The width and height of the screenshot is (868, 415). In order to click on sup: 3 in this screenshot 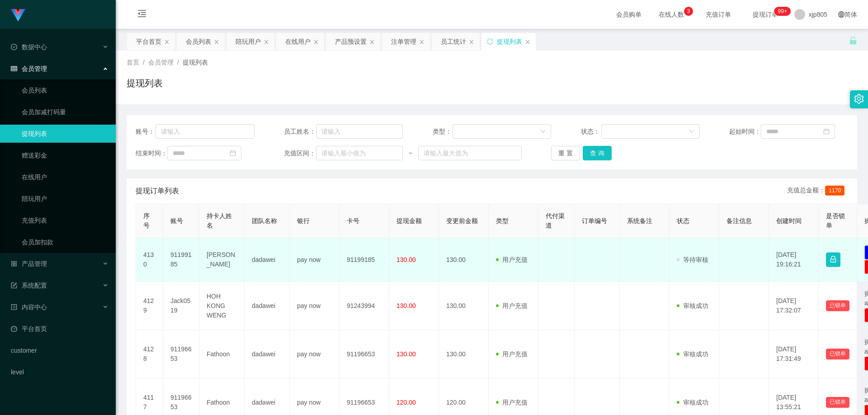, I will do `click(688, 11)`.